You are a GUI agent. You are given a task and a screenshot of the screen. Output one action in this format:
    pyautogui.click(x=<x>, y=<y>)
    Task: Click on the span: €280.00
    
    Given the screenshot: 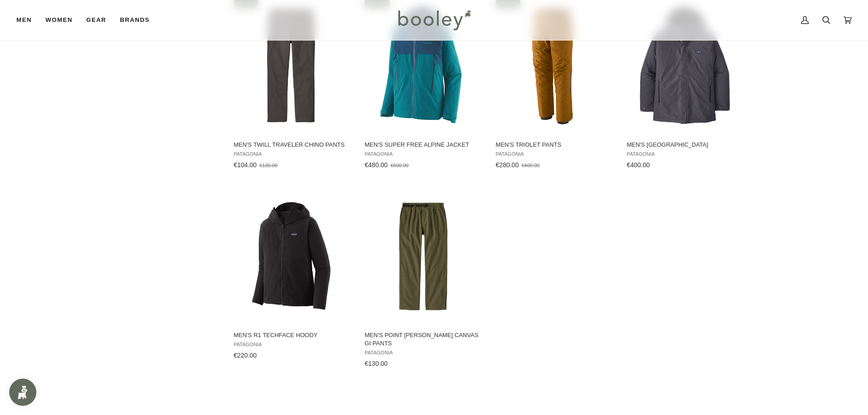 What is the action you would take?
    pyautogui.click(x=507, y=165)
    